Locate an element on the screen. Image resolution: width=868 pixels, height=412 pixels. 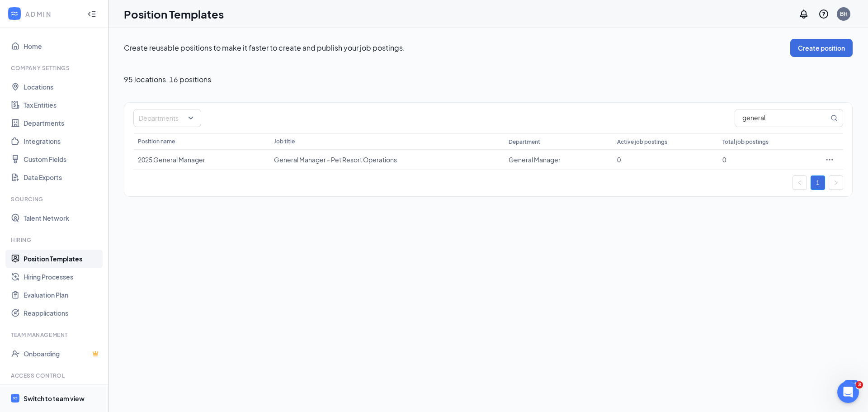
a: Locations is located at coordinates (62, 87).